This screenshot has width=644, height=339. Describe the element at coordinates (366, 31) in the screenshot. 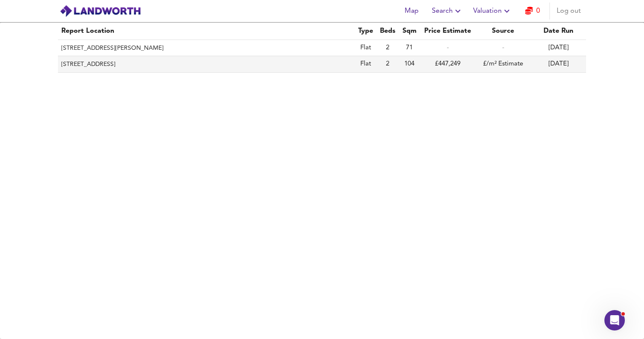

I see `div: Type` at that location.